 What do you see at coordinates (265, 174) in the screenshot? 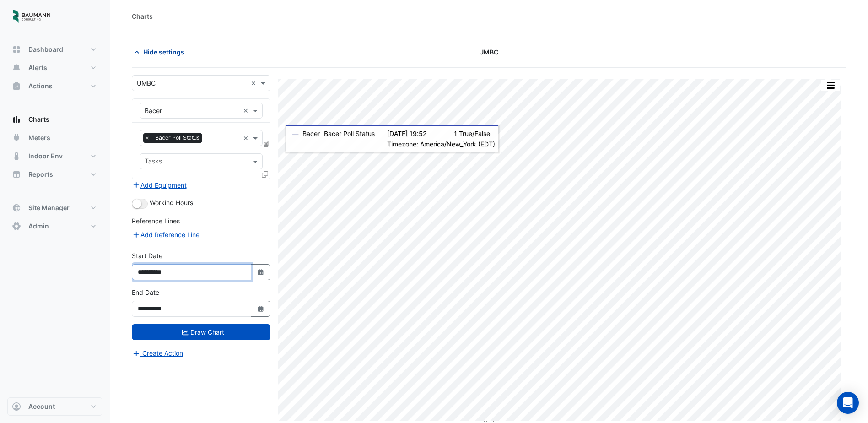
I see `span: Clone Favourites and Tasks from this Equipment to other Equipment` at bounding box center [265, 174].